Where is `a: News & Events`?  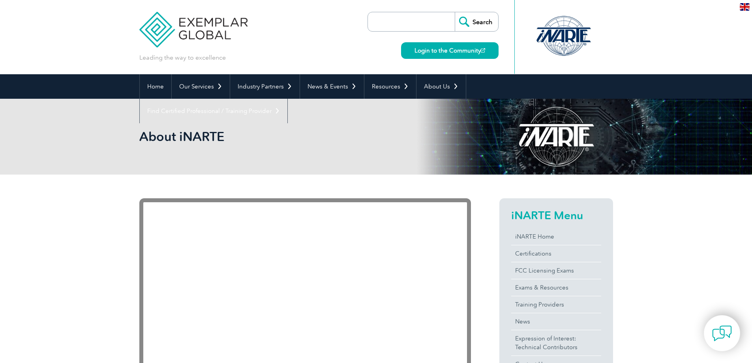 a: News & Events is located at coordinates (332, 86).